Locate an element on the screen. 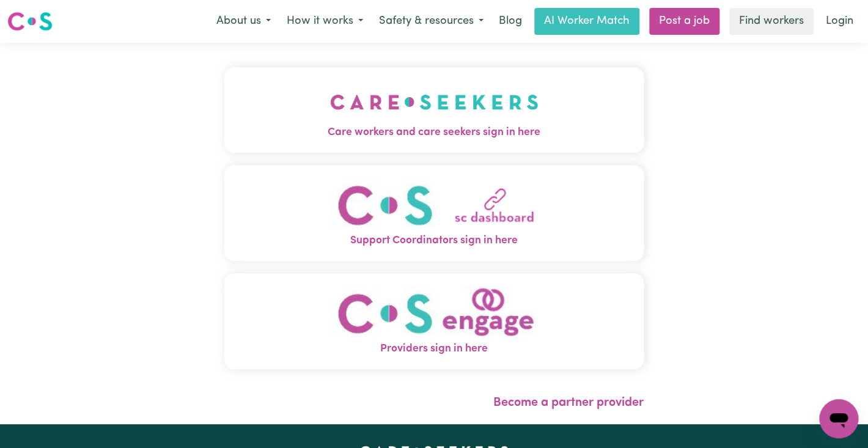 The height and width of the screenshot is (448, 868). button: How it works is located at coordinates (325, 22).